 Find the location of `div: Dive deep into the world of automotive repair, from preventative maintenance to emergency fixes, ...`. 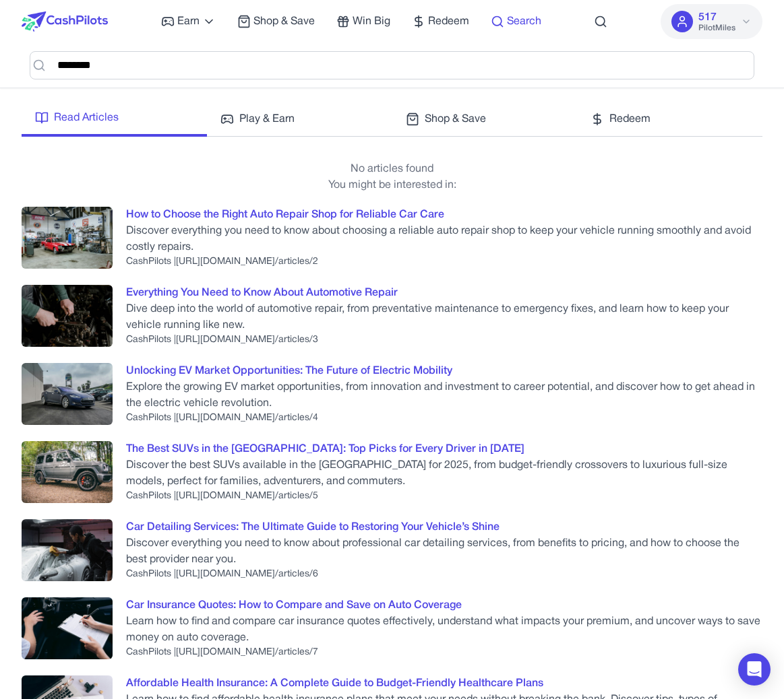

div: Dive deep into the world of automotive repair, from preventative maintenance to emergency fixes, ... is located at coordinates (444, 317).